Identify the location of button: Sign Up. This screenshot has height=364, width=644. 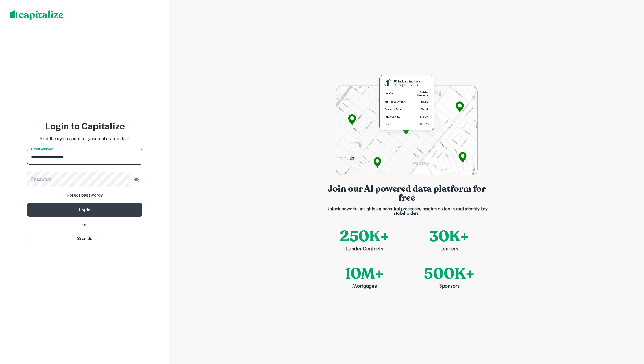
(85, 239).